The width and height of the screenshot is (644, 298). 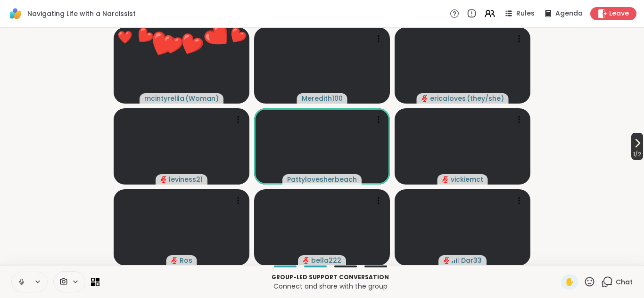 What do you see at coordinates (448, 99) in the screenshot?
I see `span: ericaloves` at bounding box center [448, 99].